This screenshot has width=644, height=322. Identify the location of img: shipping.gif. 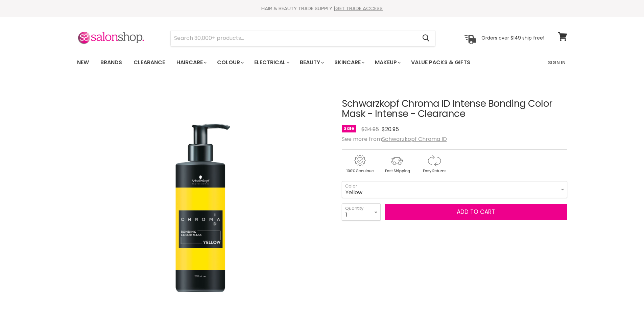
(396, 164).